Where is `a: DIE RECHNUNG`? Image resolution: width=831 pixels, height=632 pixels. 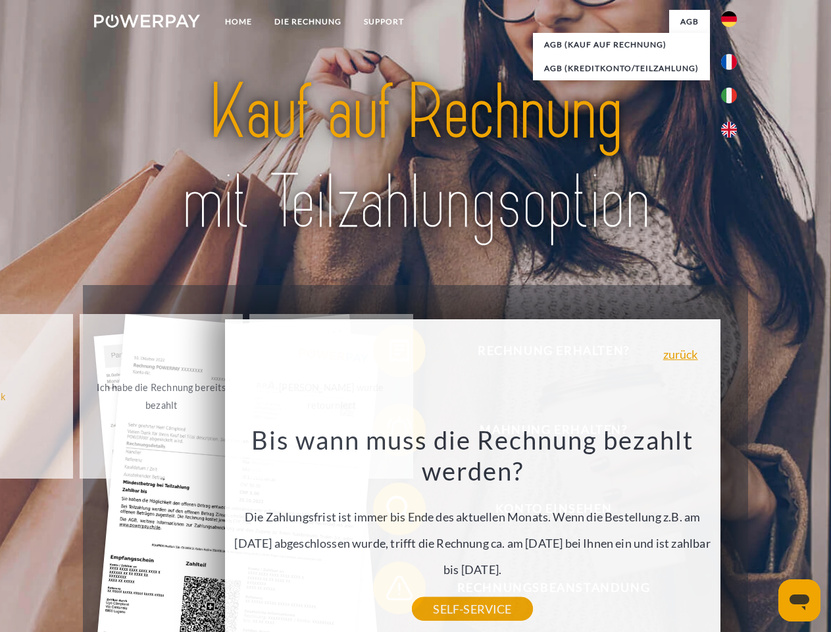
a: DIE RECHNUNG is located at coordinates (308, 22).